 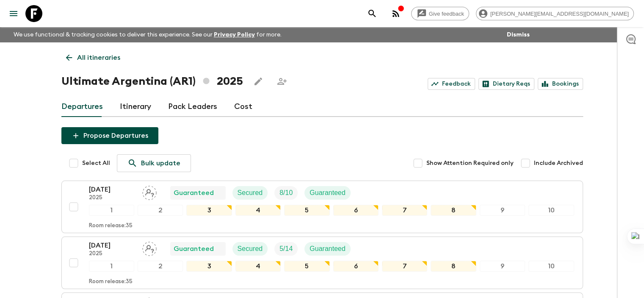 What do you see at coordinates (14, 14) in the screenshot?
I see `button: menu` at bounding box center [14, 14].